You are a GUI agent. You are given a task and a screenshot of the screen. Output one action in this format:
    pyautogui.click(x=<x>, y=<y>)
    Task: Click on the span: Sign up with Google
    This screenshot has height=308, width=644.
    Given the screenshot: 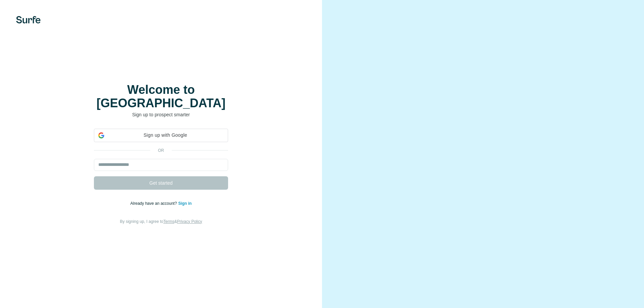 What is the action you would take?
    pyautogui.click(x=165, y=135)
    